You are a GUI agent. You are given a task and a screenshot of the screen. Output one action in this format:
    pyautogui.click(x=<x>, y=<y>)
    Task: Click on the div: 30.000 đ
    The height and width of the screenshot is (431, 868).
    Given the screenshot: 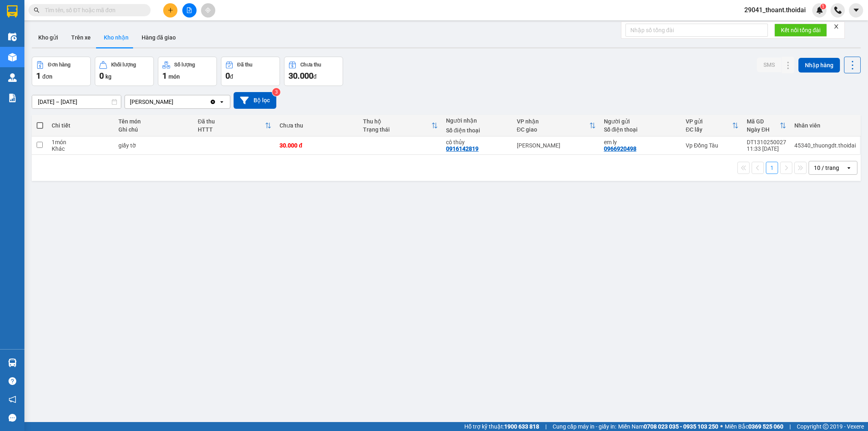 What is the action you would take?
    pyautogui.click(x=317, y=145)
    